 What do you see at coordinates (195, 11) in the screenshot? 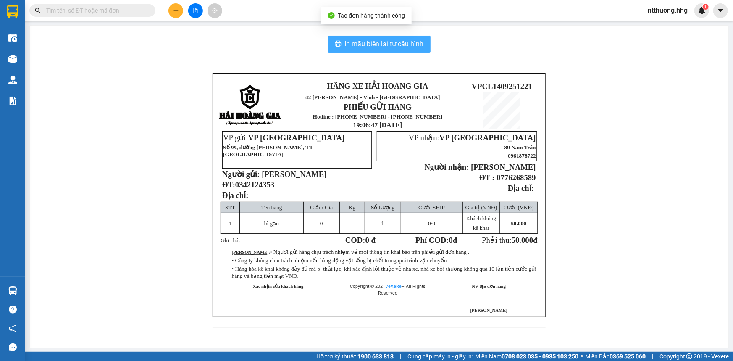
I see `button: file-add` at bounding box center [195, 11].